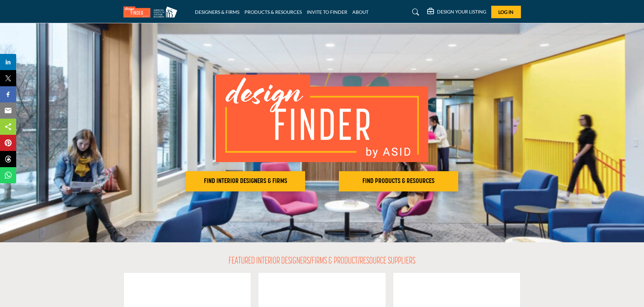  What do you see at coordinates (322, 261) in the screenshot?
I see `h2: FEATURED INTERIOR DESIGNERS/FIRMS & PRODUCT/RESOURCE SUPPLIERS` at bounding box center [322, 261].